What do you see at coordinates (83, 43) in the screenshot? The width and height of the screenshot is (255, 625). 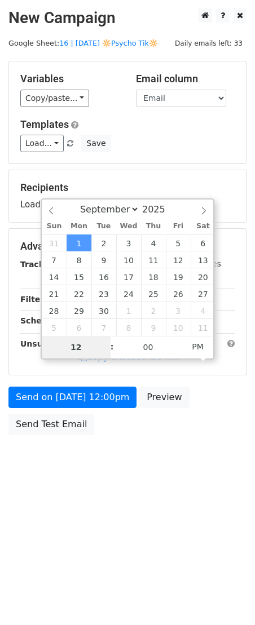 I see `small: Google Sheet:` at bounding box center [83, 43].